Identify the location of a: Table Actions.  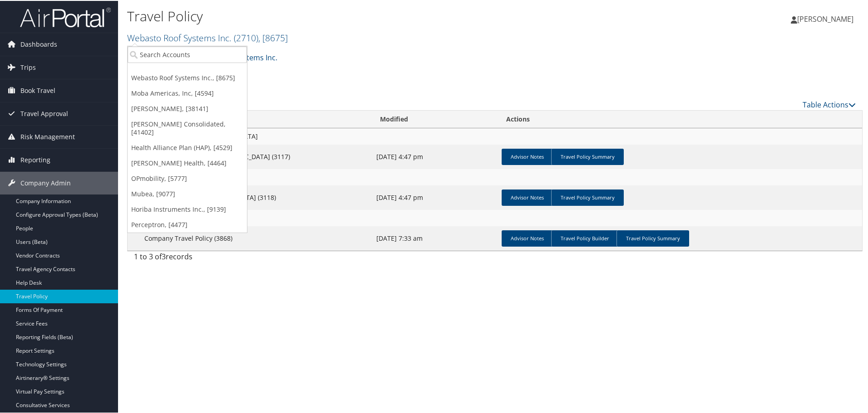
(829, 104).